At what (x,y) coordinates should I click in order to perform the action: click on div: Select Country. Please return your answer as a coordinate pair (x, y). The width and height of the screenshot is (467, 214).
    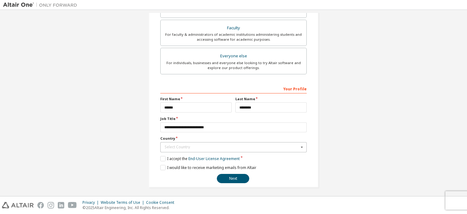
    Looking at the image, I should click on (231, 147).